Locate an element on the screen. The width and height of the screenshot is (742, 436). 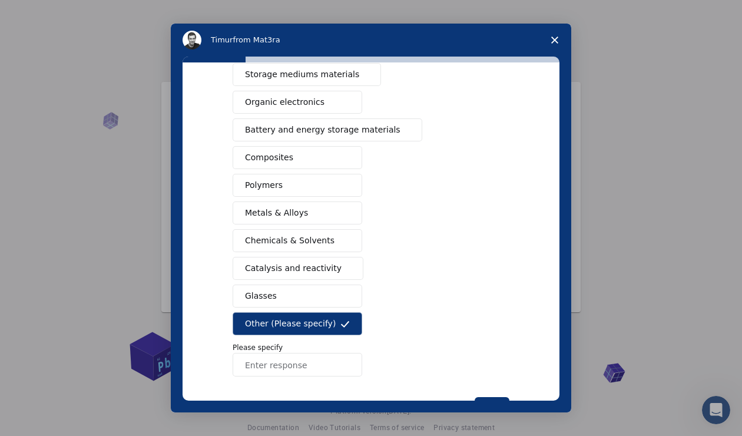
button: Glasses is located at coordinates (297, 295).